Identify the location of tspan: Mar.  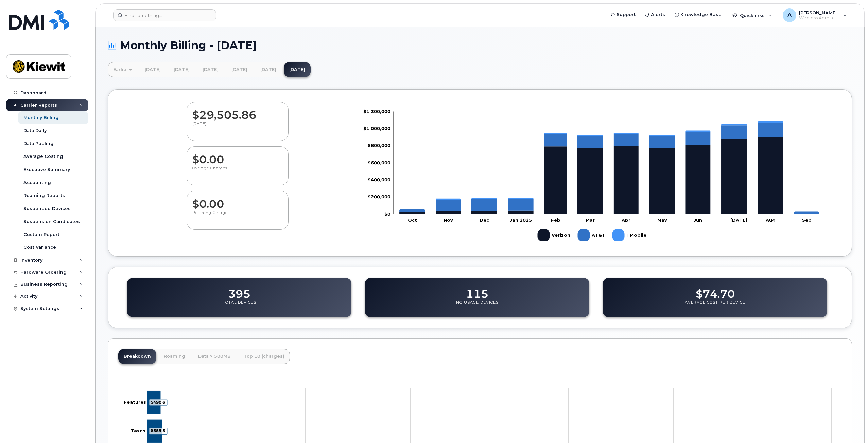
(590, 220).